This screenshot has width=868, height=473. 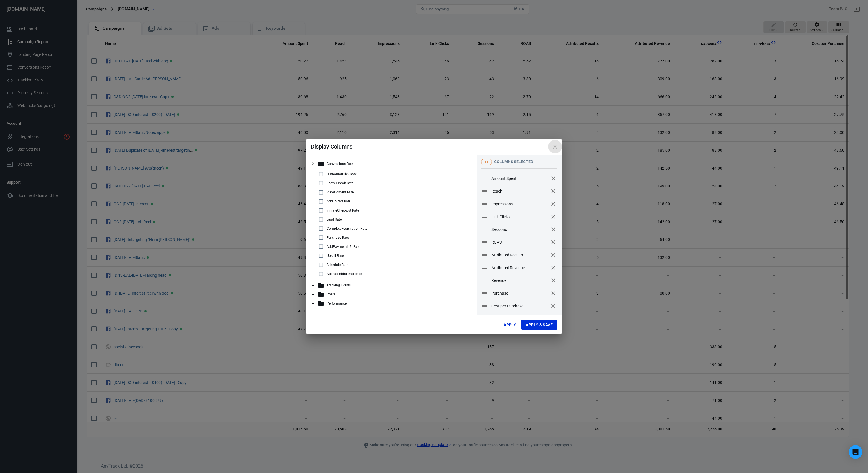 I want to click on div: Attributed Revenueremove, so click(x=519, y=268).